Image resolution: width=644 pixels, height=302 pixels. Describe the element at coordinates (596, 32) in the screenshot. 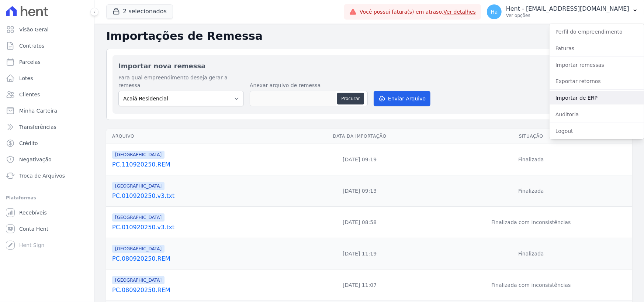

I see `a: Perfil do empreendimento` at that location.